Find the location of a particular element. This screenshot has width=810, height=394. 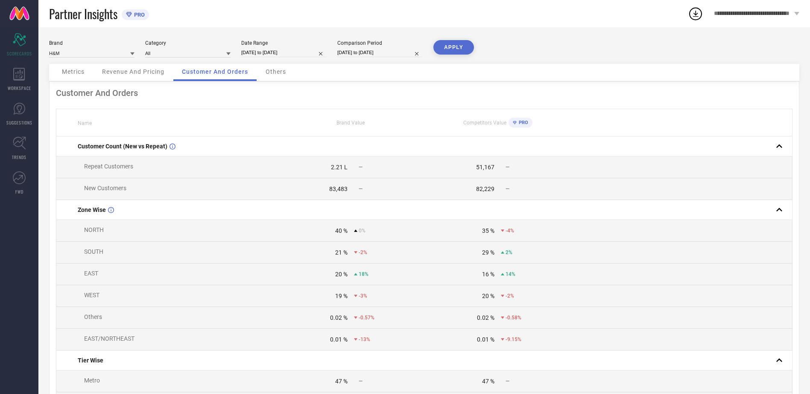

span: Metro is located at coordinates (92, 381).